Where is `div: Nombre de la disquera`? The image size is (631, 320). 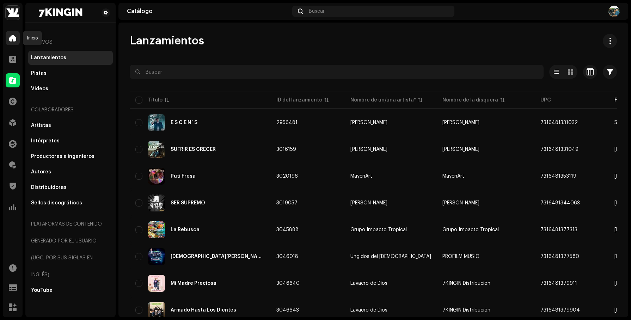 div: Nombre de la disquera is located at coordinates (470, 100).